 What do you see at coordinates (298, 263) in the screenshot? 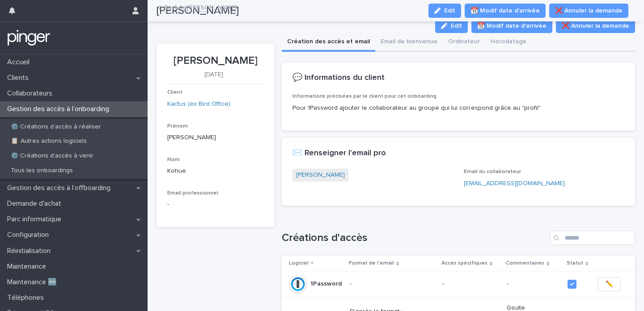
I see `p: Logiciel` at bounding box center [298, 263].